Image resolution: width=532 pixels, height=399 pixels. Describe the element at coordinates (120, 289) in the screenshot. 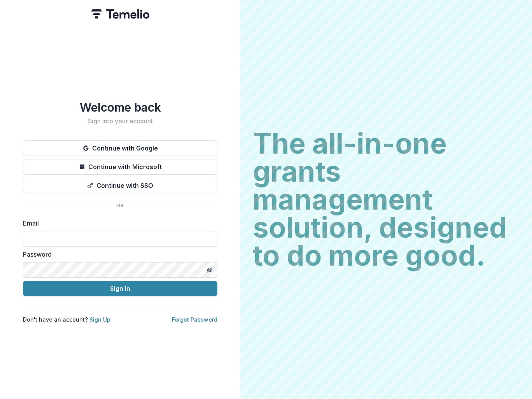

I see `button: Sign In` at that location.